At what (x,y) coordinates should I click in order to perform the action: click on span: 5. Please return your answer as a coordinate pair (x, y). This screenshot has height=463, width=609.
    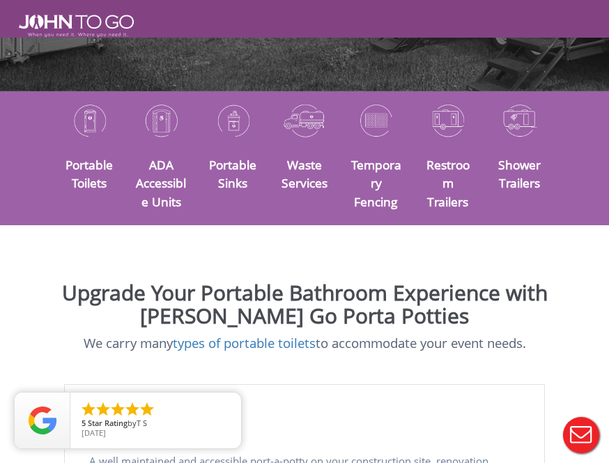
    Looking at the image, I should click on (84, 423).